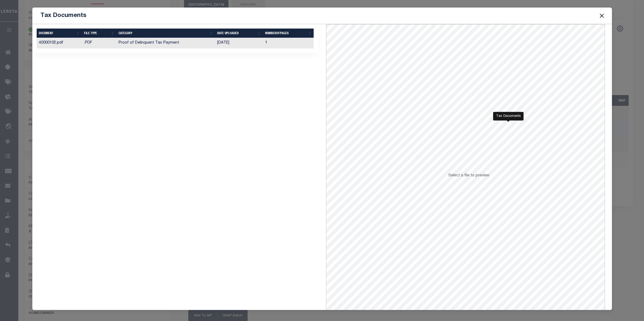  I want to click on th: Date Uploaded: activate to sort column ascending, so click(239, 33).